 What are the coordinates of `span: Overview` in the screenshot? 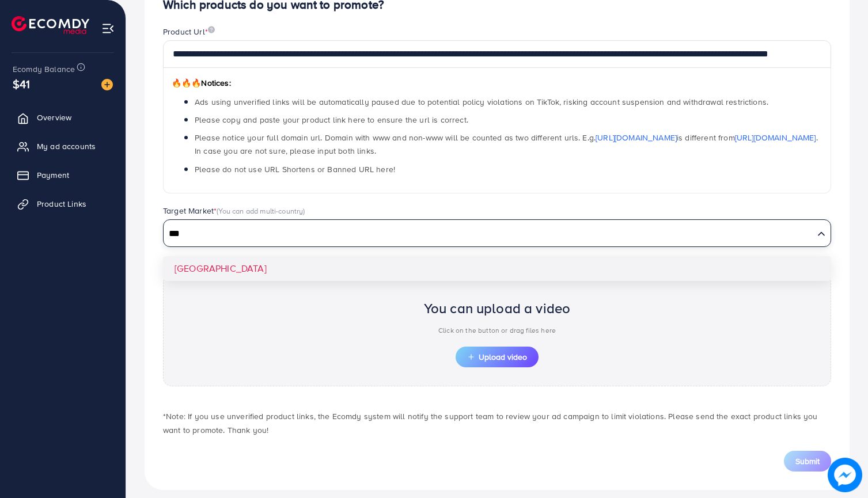 It's located at (54, 117).